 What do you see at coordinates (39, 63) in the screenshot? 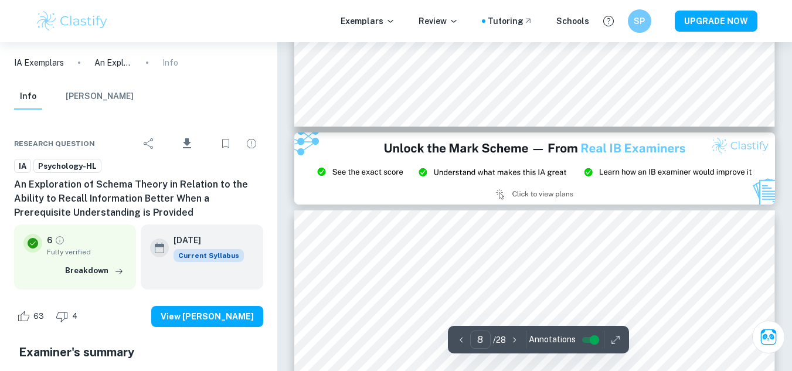
I see `a: IA Exemplars` at bounding box center [39, 63].